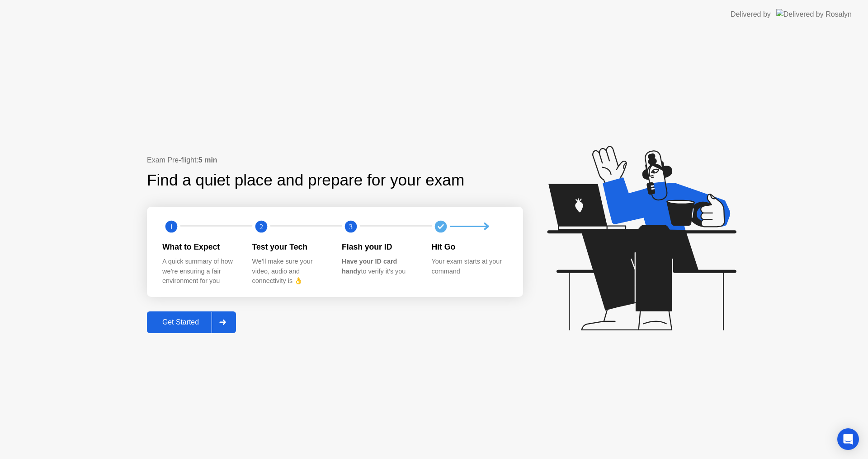  I want to click on div: to verify it’s you, so click(379, 267).